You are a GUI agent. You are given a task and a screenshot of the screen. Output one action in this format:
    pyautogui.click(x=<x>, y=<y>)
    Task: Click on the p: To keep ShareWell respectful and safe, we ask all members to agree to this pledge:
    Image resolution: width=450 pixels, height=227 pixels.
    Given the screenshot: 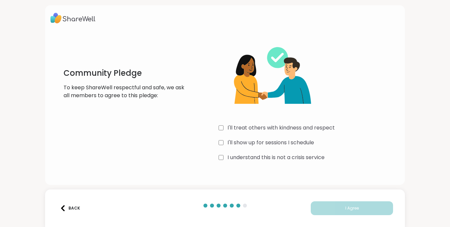 What is the action you would take?
    pyautogui.click(x=124, y=92)
    